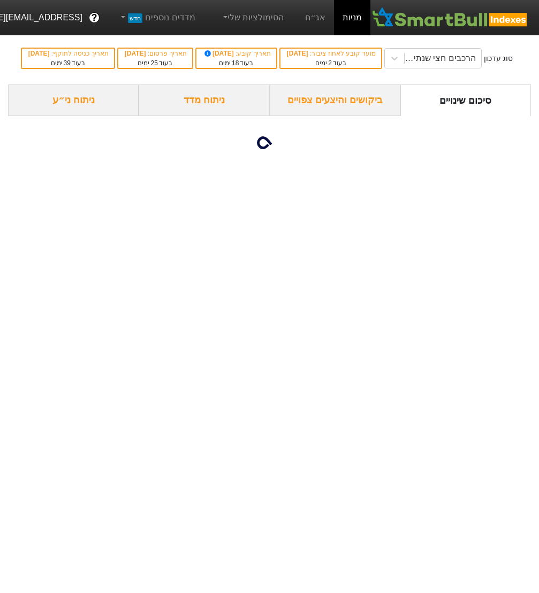  Describe the element at coordinates (157, 18) in the screenshot. I see `a: מדדים נוספיםחדש` at that location.